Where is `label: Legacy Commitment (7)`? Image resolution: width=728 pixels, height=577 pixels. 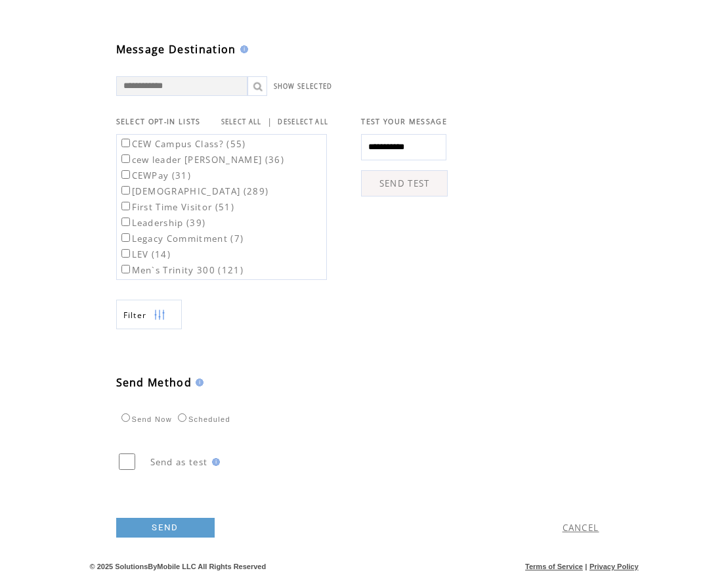
label: Legacy Commitment (7) is located at coordinates (181, 238).